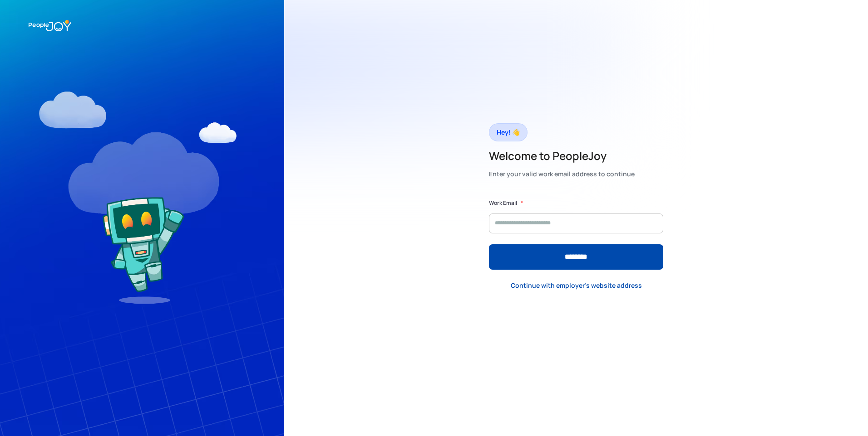 This screenshot has height=436, width=868. I want to click on div: Hey! 👋, so click(508, 133).